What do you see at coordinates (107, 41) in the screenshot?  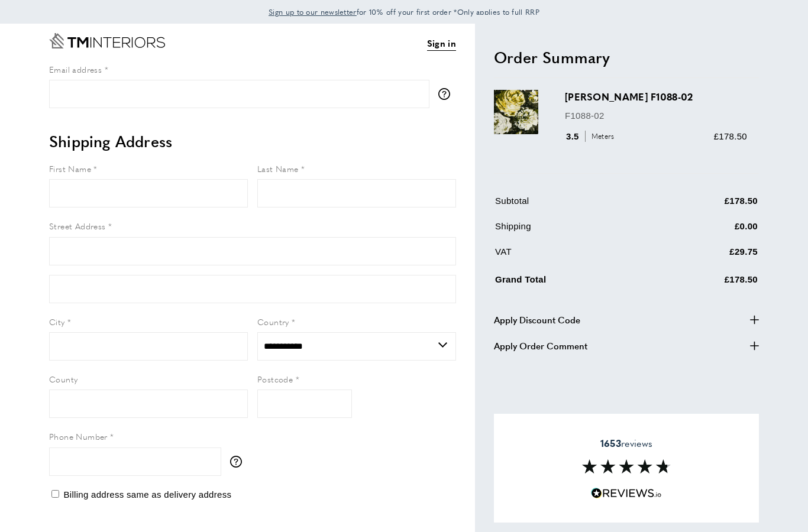 I see `a: Go to Home page` at bounding box center [107, 41].